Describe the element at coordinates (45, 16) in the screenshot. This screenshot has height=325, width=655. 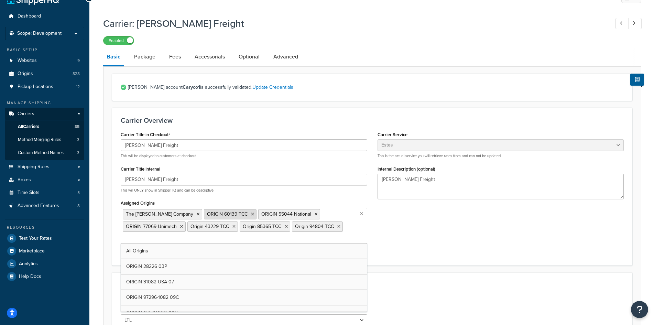
I see `li: Dashboard` at that location.